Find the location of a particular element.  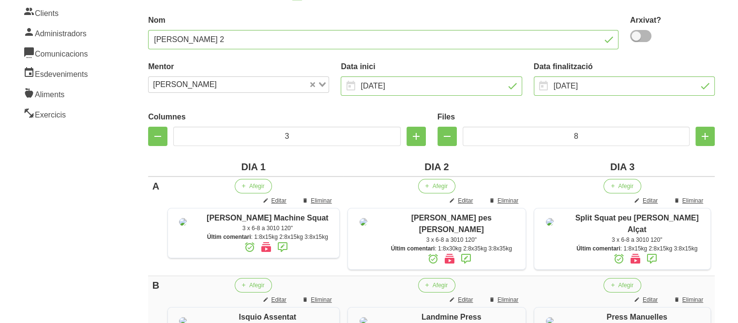

label: Data inici is located at coordinates (431, 67).